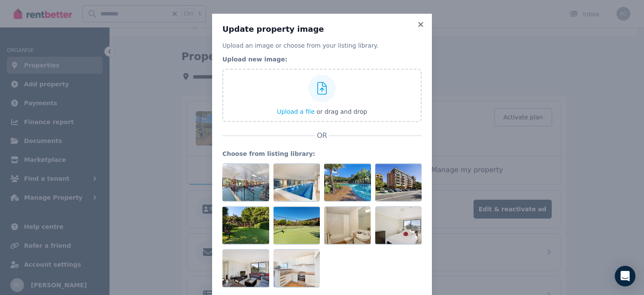 The image size is (644, 295). What do you see at coordinates (322, 46) in the screenshot?
I see `p: Upload an image or choose from your listing library.` at bounding box center [322, 46].